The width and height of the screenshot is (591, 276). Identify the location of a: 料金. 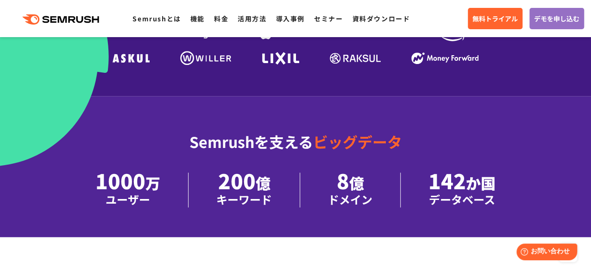
(221, 19).